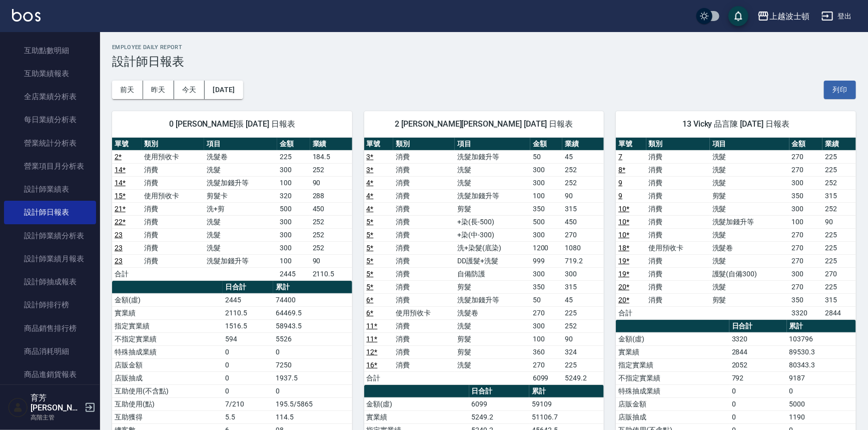 Image resolution: width=868 pixels, height=430 pixels. I want to click on td: DD護髮+洗髮, so click(492, 261).